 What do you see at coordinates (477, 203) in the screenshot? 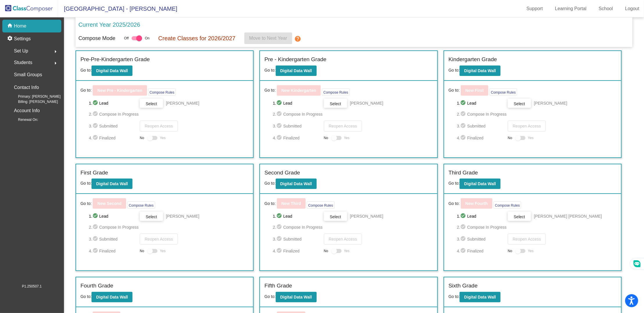
I see `b: New Fourth` at bounding box center [477, 203].